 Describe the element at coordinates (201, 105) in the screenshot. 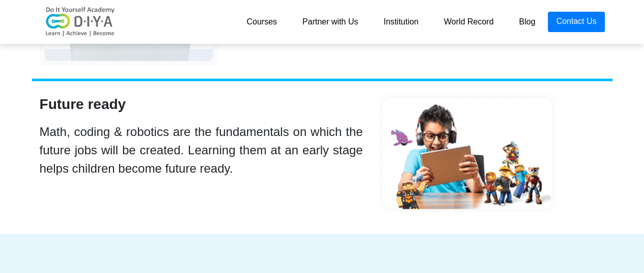

I see `div: Future ready` at that location.